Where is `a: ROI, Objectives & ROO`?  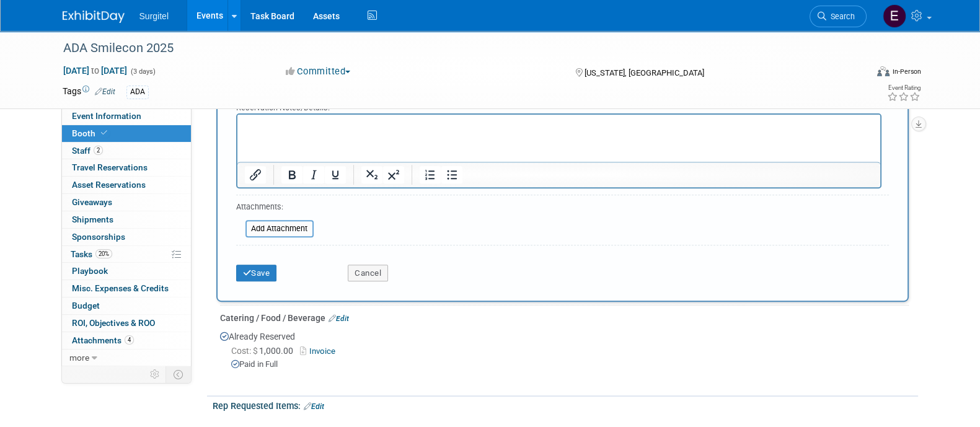
a: ROI, Objectives & ROO is located at coordinates (126, 323).